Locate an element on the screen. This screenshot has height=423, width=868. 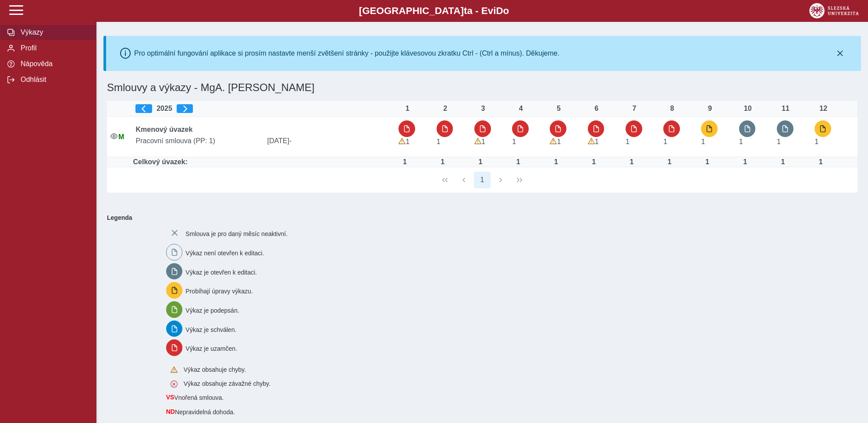
div: 12 is located at coordinates (823, 109).